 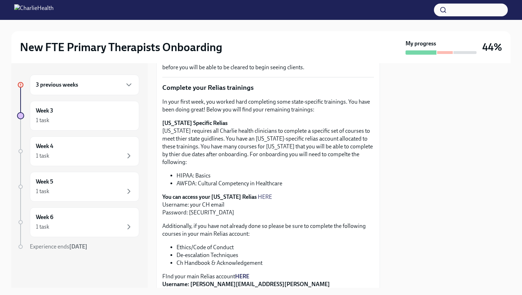 I want to click on a: Week 51 task, so click(x=78, y=187).